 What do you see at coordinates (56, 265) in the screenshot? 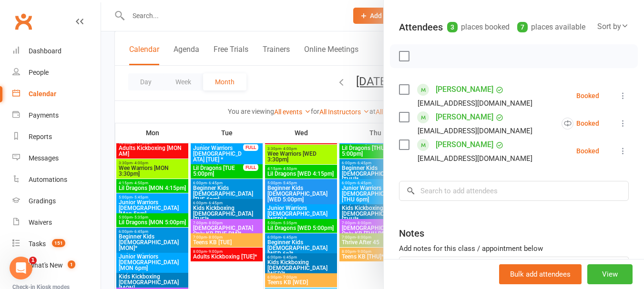
I see `a: What's New1` at bounding box center [56, 265].